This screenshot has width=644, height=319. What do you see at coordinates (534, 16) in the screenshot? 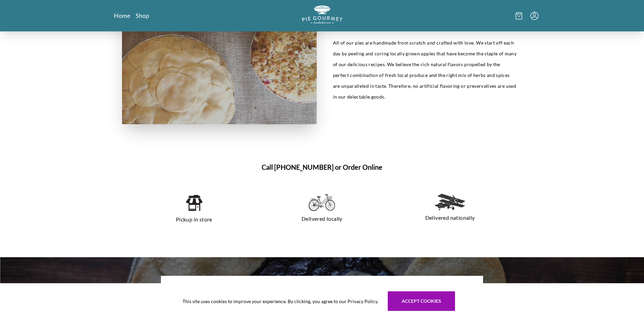
I see `button: Menu` at bounding box center [534, 16].